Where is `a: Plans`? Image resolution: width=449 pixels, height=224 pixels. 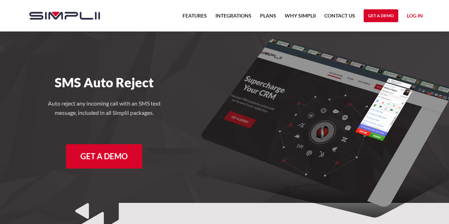 a: Plans is located at coordinates (268, 18).